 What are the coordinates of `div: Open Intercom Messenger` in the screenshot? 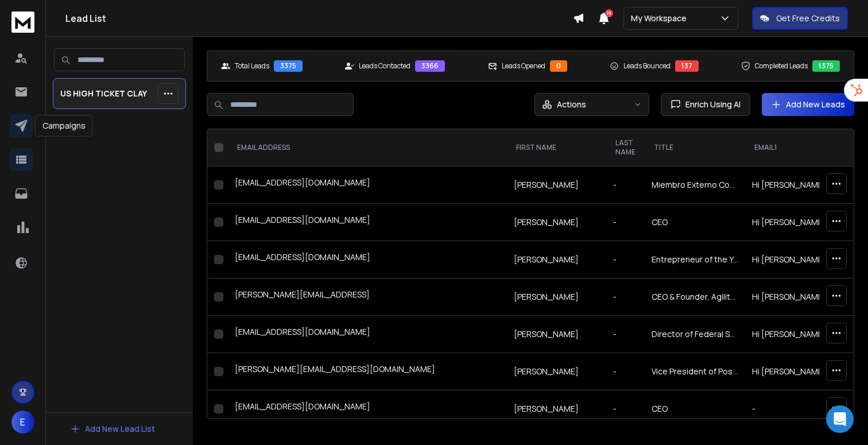 It's located at (840, 419).